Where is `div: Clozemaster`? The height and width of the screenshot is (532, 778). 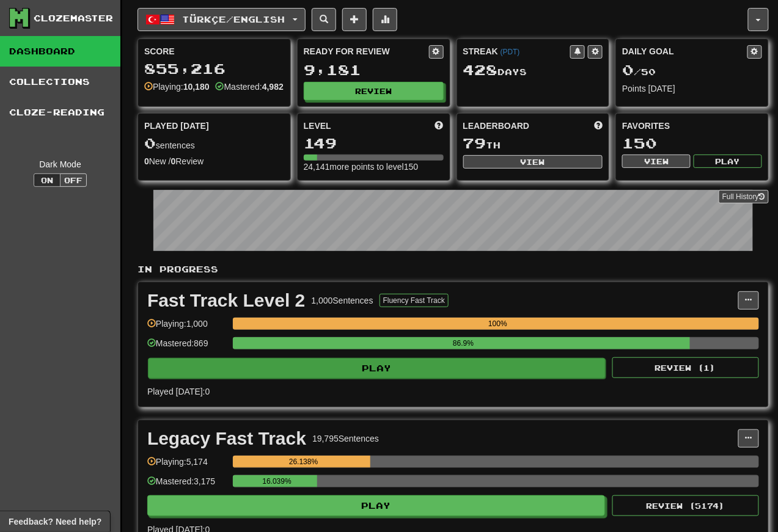
div: Clozemaster is located at coordinates (73, 18).